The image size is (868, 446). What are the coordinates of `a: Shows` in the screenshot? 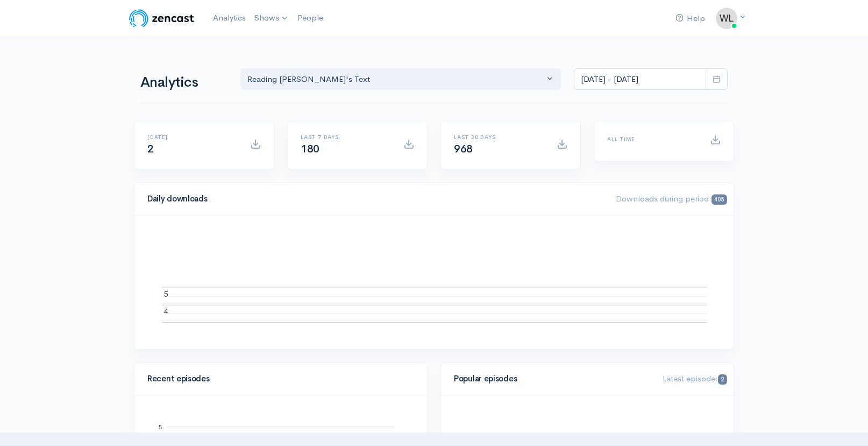 It's located at (271, 18).